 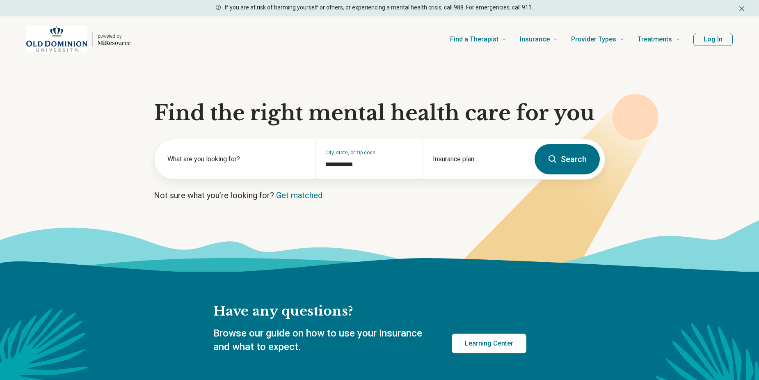 I want to click on span: Find a Therapist, so click(x=474, y=39).